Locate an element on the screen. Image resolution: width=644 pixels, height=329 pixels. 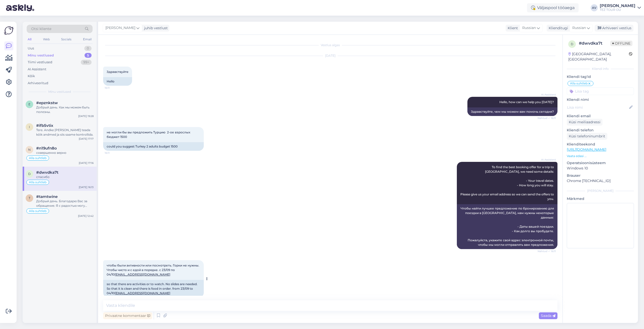
span: не могли бы вы предложить Турцию 2-ое взрослых бюджет 1500 is located at coordinates (148, 134).